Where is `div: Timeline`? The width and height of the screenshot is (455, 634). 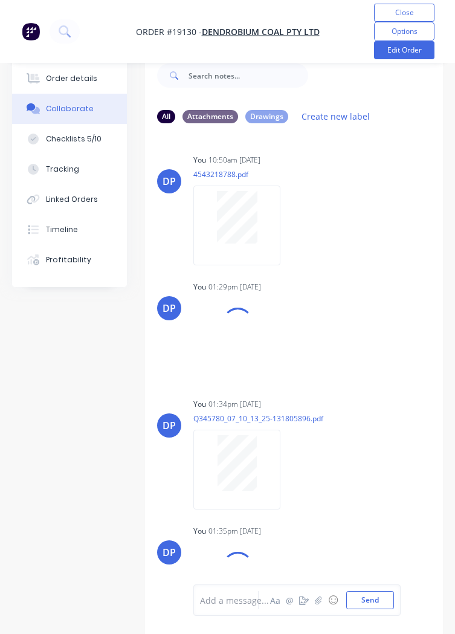
div: Timeline is located at coordinates (62, 230).